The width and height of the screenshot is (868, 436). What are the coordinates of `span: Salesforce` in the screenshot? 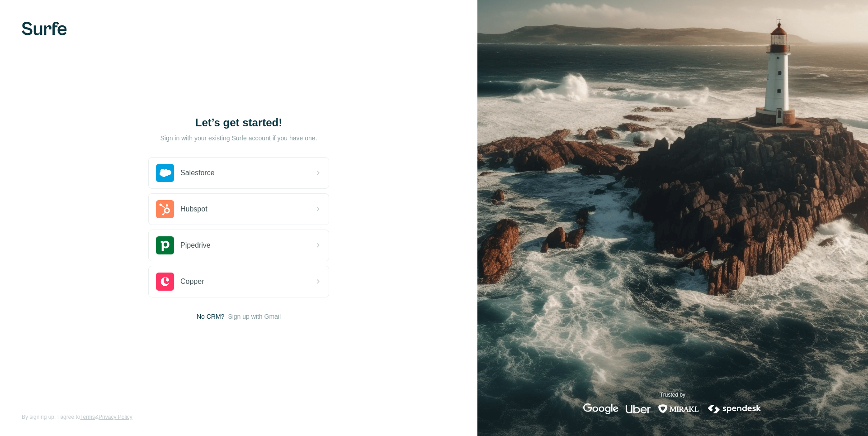 It's located at (198, 173).